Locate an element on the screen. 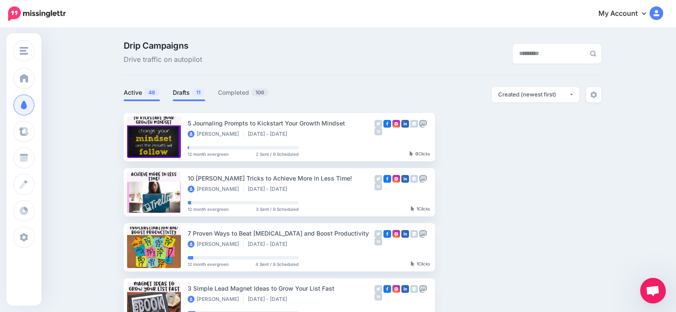 The image size is (676, 312). span: 46 is located at coordinates (152, 92).